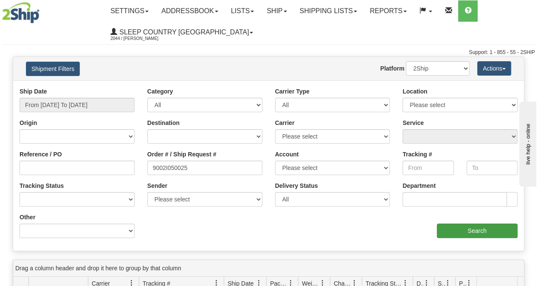 Image resolution: width=537 pixels, height=286 pixels. I want to click on label: Tracking Status, so click(42, 185).